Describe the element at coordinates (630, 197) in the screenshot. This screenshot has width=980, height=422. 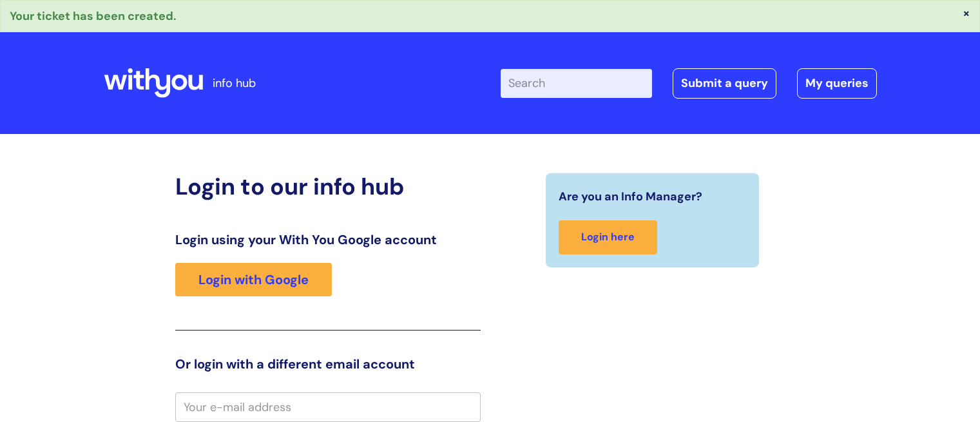
I see `span: Are you an Info Manager?` at that location.